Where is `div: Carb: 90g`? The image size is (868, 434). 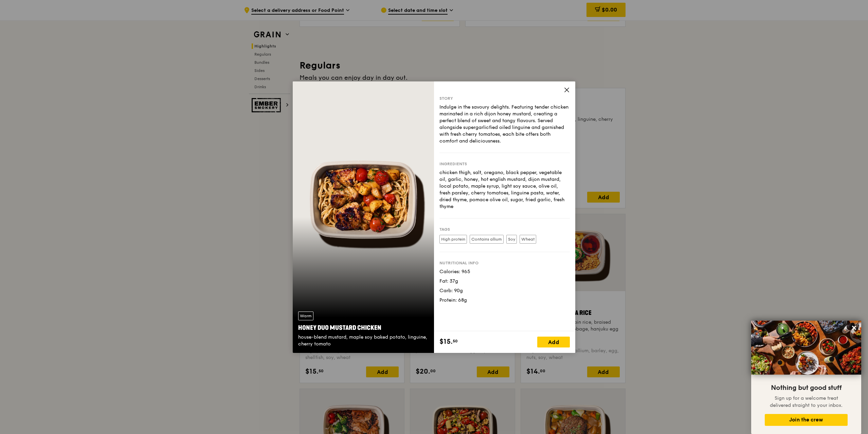 div: Carb: 90g is located at coordinates (505, 291).